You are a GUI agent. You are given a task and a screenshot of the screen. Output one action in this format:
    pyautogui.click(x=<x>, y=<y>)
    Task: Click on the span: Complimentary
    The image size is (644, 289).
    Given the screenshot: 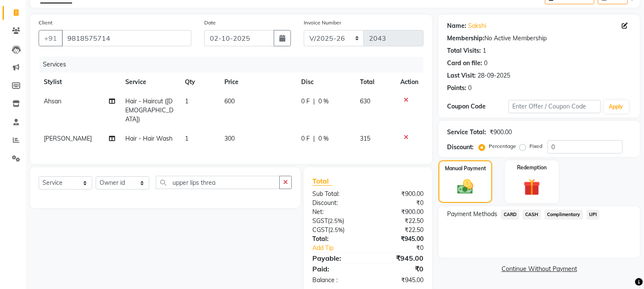 What is the action you would take?
    pyautogui.click(x=564, y=214)
    